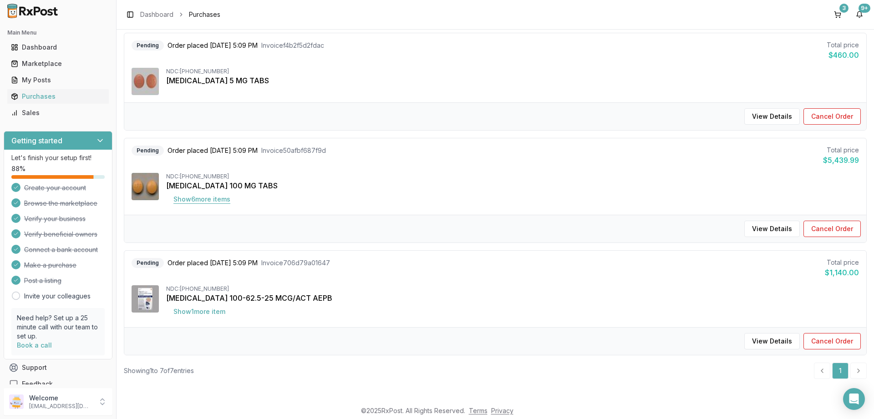 Image resolution: width=874 pixels, height=419 pixels. What do you see at coordinates (43, 281) in the screenshot?
I see `span: Post a listing` at bounding box center [43, 281].